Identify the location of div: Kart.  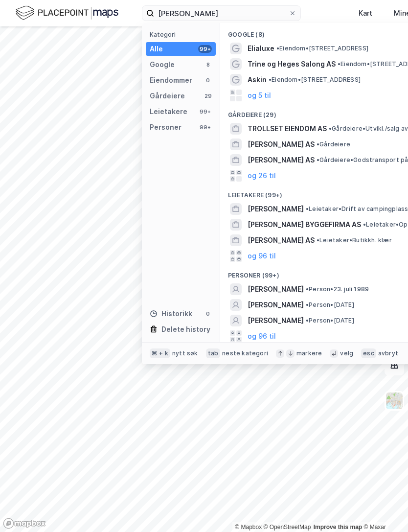
(366, 13).